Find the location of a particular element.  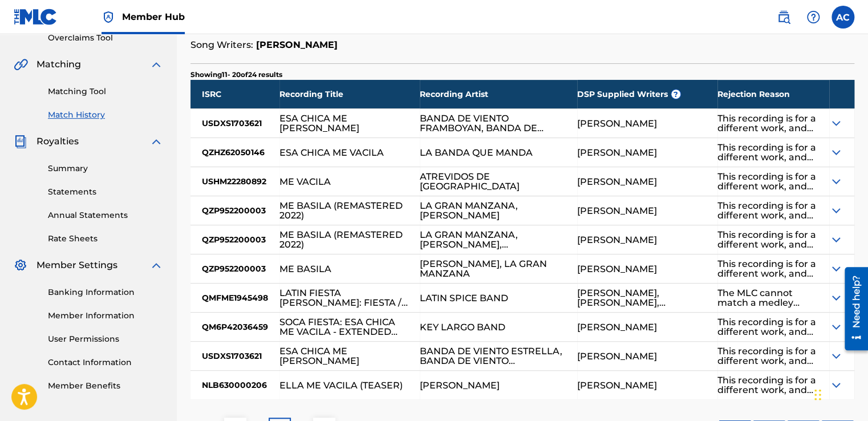

div: DSP Supplied Writers is located at coordinates (648, 94).